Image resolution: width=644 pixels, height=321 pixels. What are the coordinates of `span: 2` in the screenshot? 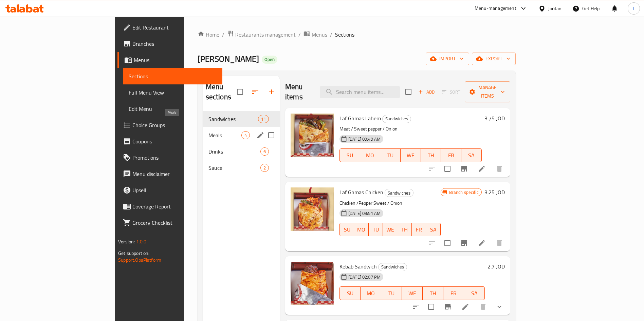 It's located at (264, 168).